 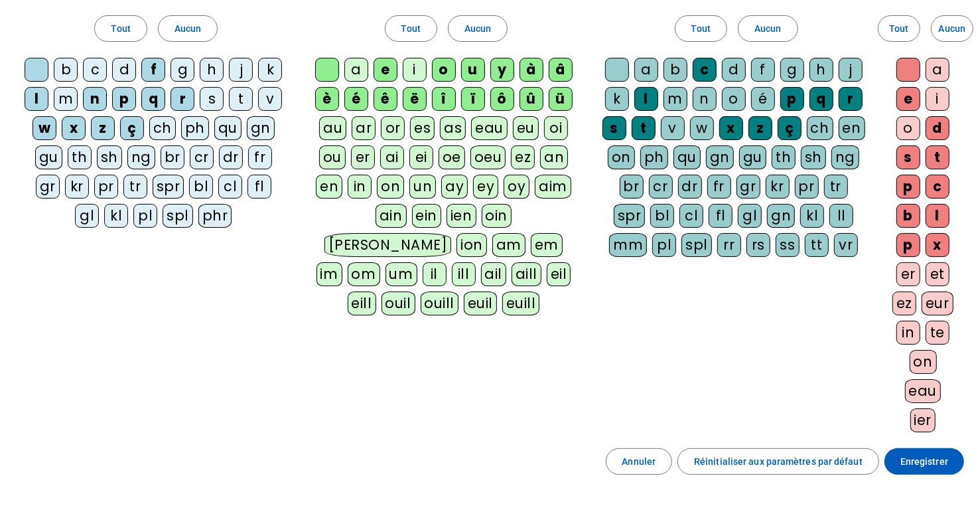 I want to click on div: b, so click(x=675, y=70).